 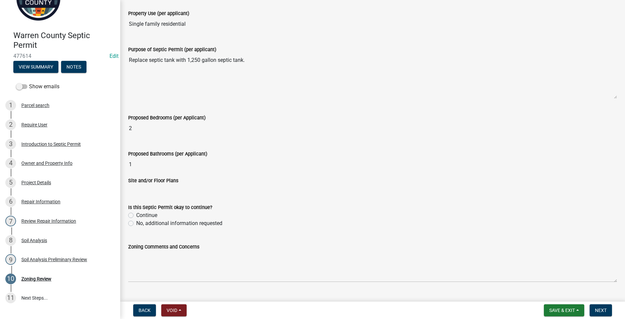 What do you see at coordinates (36, 67) in the screenshot?
I see `wm-modal-confirm: Summary` at bounding box center [36, 67].